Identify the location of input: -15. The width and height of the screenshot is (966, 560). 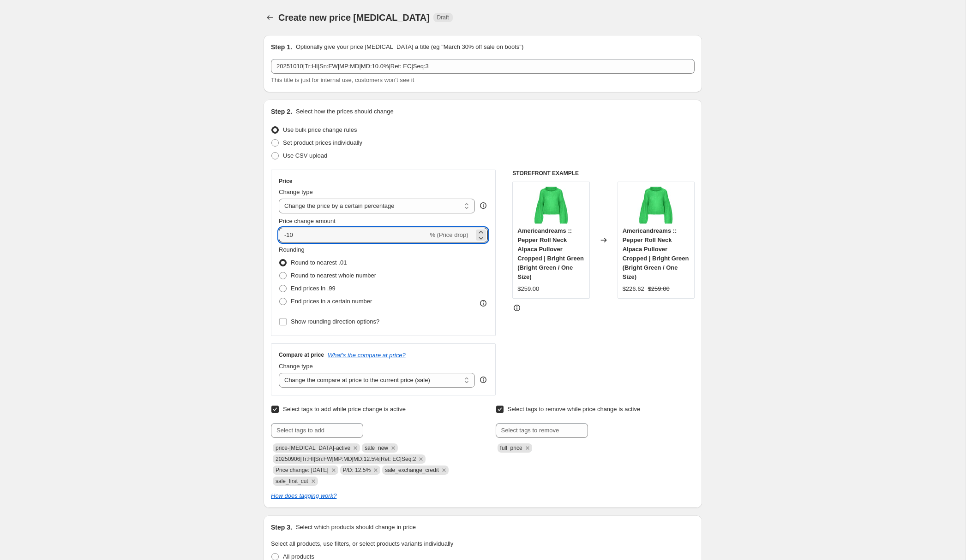
(353, 235).